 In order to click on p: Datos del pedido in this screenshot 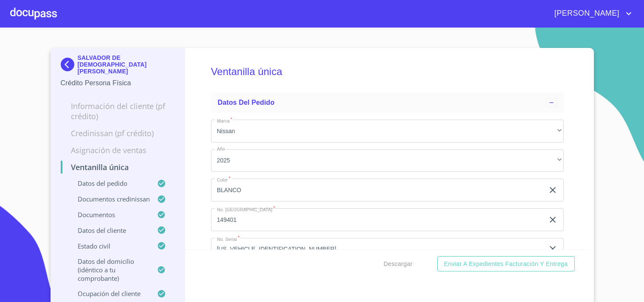, I will do `click(109, 183)`.